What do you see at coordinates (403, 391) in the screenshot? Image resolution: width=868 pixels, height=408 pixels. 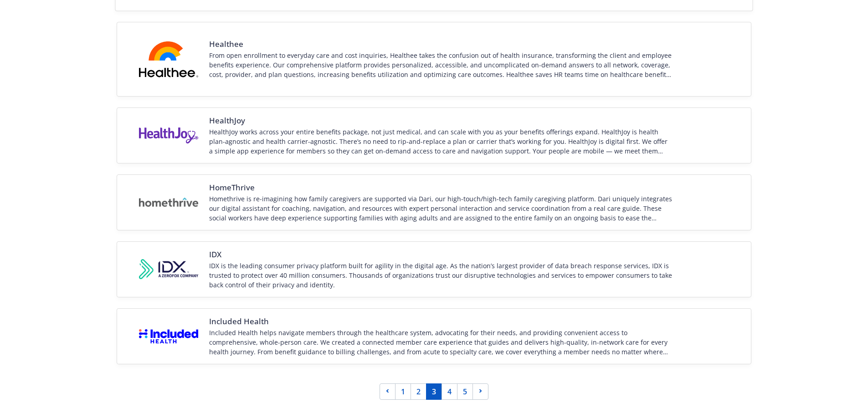 I see `a: Page 1` at bounding box center [403, 391].